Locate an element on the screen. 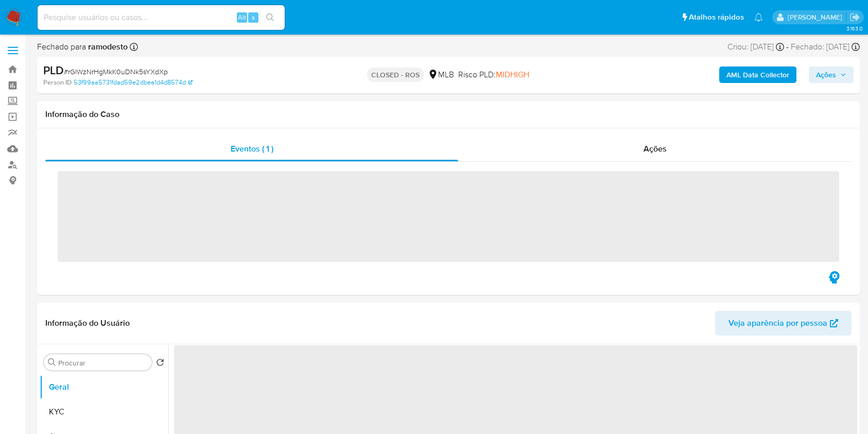  a: Sair is located at coordinates (855, 17).